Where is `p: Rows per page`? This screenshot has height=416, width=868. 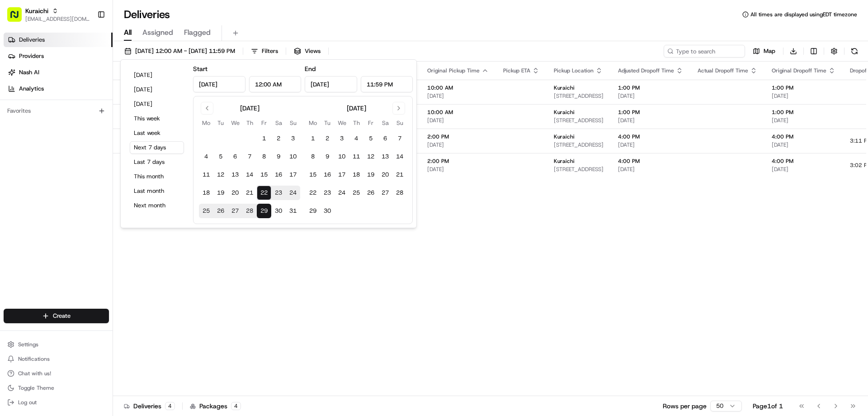
p: Rows per page is located at coordinates (685, 406).